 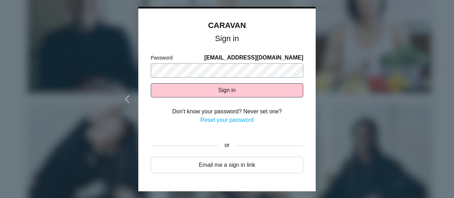 What do you see at coordinates (227, 90) in the screenshot?
I see `button: Sign in` at bounding box center [227, 90].